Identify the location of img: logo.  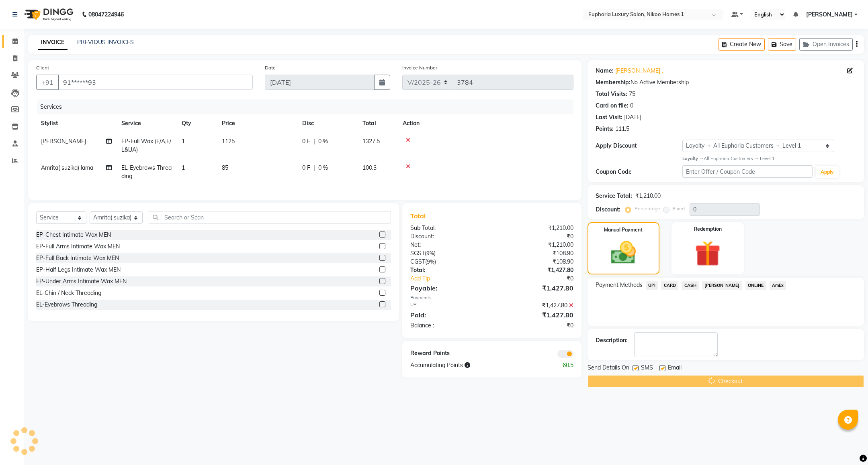
(47, 14).